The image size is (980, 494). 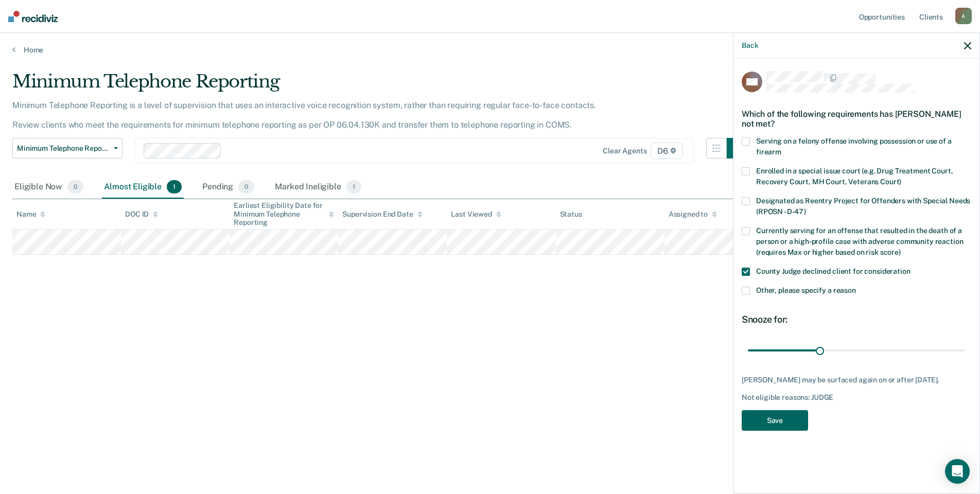 I want to click on div: Not eligible reasons: JUDGE, so click(x=856, y=397).